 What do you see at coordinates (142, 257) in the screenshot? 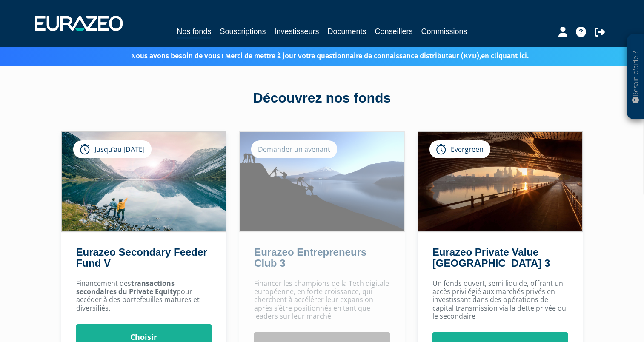
I see `a: Eurazeo Secondary Feeder Fund V` at bounding box center [142, 257].